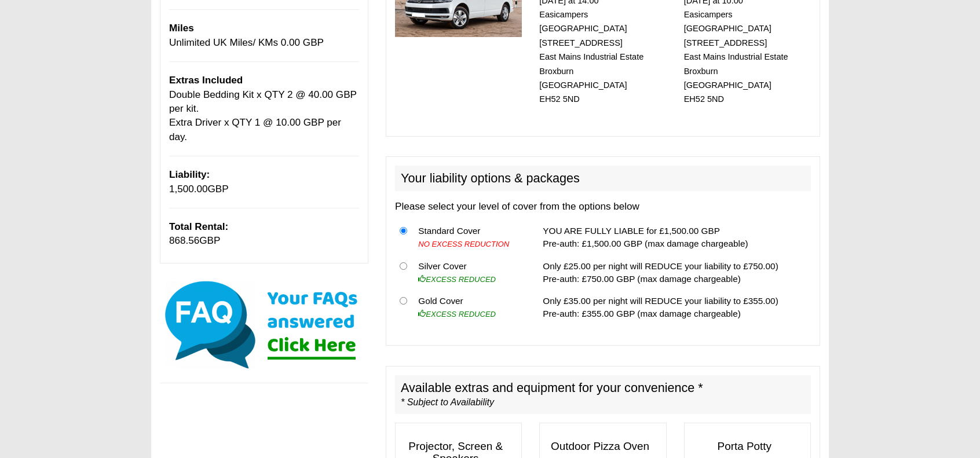 The image size is (980, 458). Describe the element at coordinates (447, 402) in the screenshot. I see `i: * Subject to Availability` at that location.